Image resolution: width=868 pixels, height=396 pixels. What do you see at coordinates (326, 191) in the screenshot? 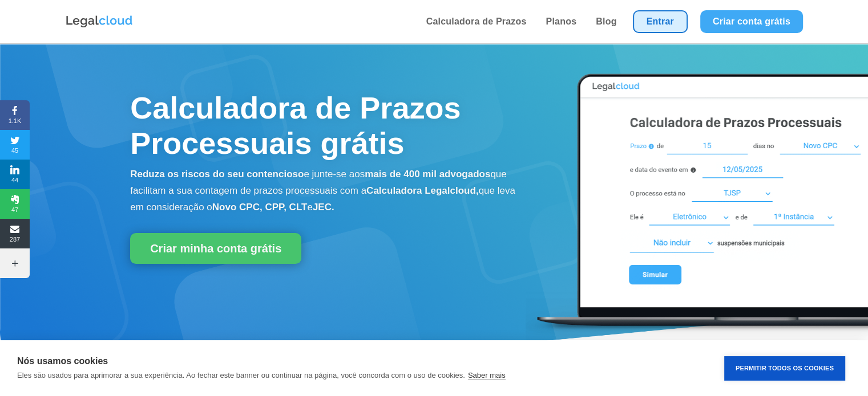
I see `p: e junte-se aos que facilitam a sua contagem de prazos processuais com a que leva em consideração o e` at bounding box center [326, 191].